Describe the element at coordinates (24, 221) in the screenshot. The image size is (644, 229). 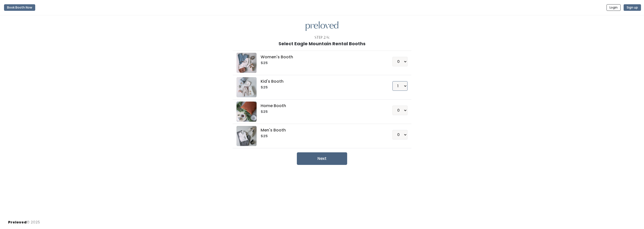
I see `div: © 2025` at that location.